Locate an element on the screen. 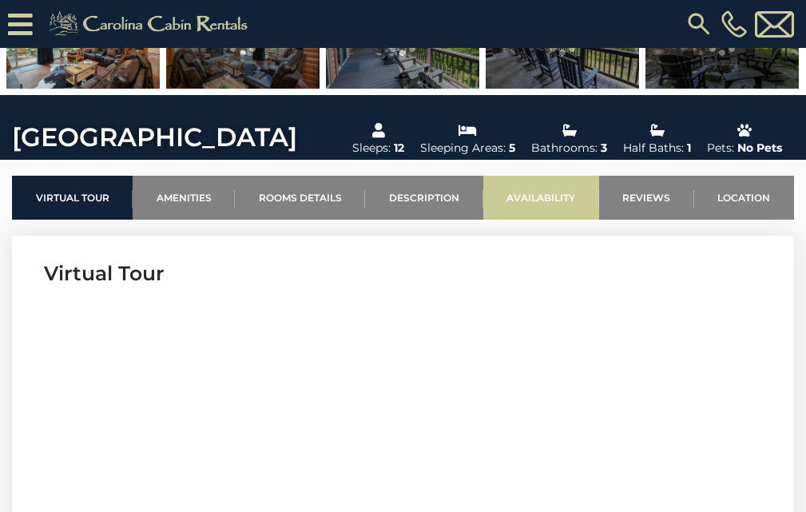  img: Khaki-logo.png is located at coordinates (151, 24).